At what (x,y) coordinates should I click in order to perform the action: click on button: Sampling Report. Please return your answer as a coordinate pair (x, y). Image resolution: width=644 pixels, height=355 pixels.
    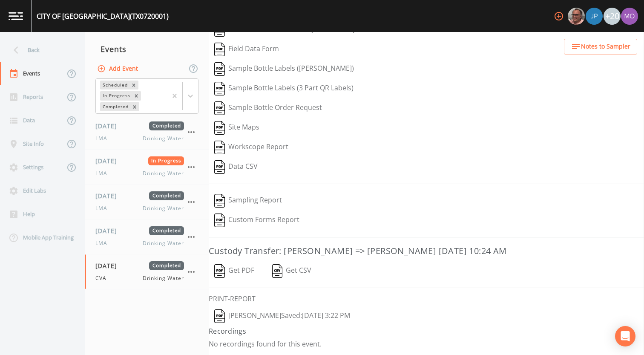
    Looking at the image, I should click on (248, 200).